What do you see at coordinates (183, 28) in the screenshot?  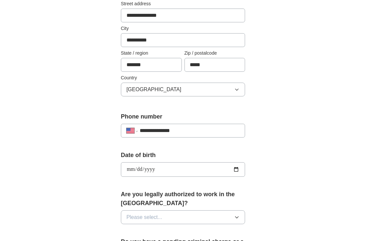 I see `label: City` at bounding box center [183, 28].